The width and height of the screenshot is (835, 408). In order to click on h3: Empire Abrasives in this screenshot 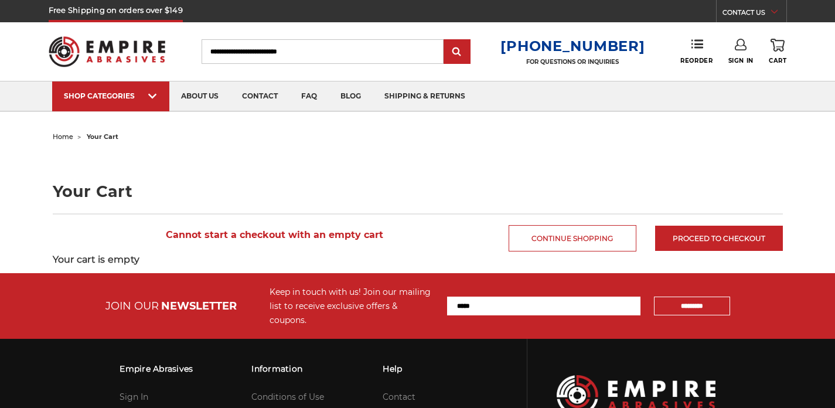, I will do `click(156, 369)`.